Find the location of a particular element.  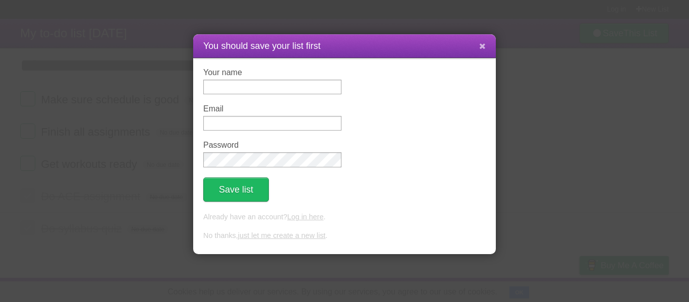

a: Log in here is located at coordinates (305, 217).